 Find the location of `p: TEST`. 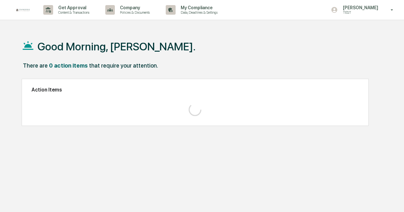

p: TEST is located at coordinates (359, 12).